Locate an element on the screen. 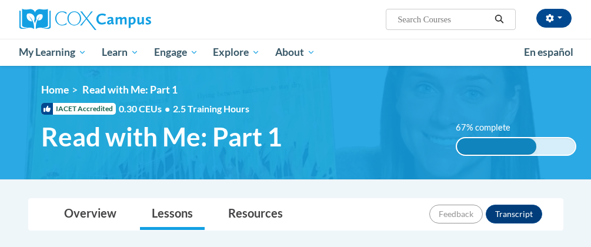 The height and width of the screenshot is (247, 591). span: My Learning is located at coordinates (52, 52).